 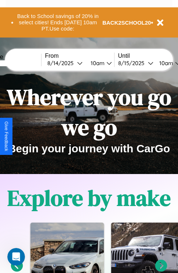 I want to click on h1: Explore by make, so click(x=89, y=198).